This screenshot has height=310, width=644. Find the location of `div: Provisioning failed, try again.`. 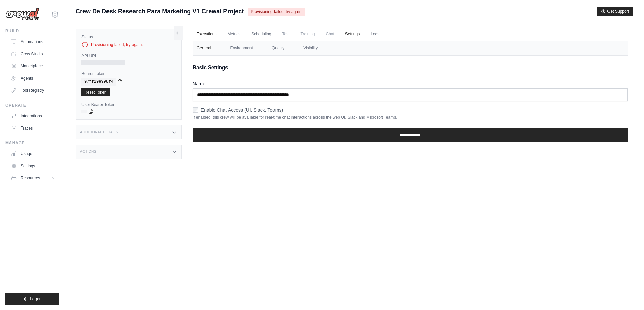

div: Provisioning failed, try again. is located at coordinates (129, 45).